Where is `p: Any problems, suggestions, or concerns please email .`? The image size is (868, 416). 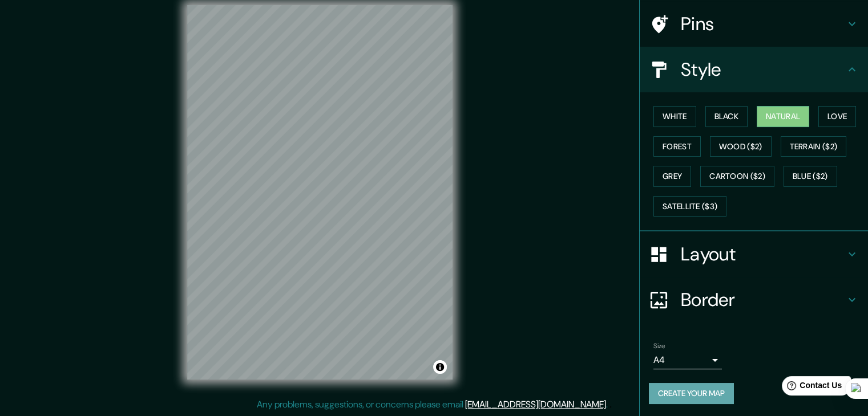 p: Any problems, suggestions, or concerns please email . is located at coordinates (432, 405).